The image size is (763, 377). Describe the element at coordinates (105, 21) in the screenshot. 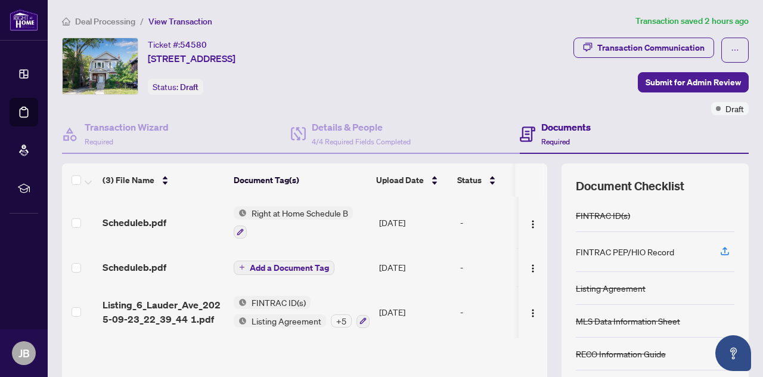

I see `span: Deal Processing` at that location.